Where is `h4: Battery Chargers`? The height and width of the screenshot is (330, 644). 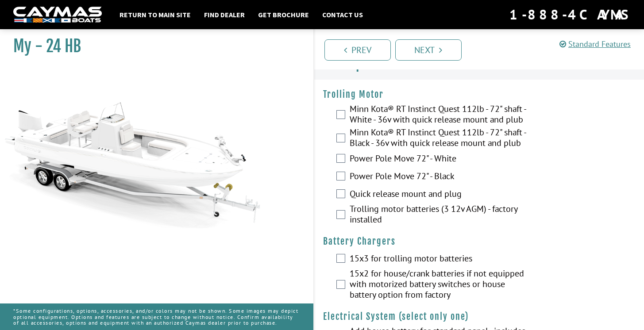
h4: Battery Chargers is located at coordinates (479, 241).